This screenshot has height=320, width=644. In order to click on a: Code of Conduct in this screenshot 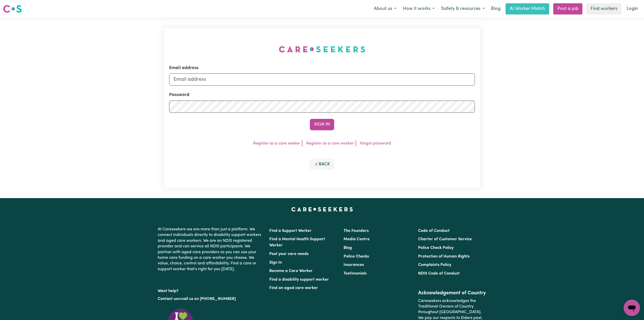, I will do `click(434, 231)`.